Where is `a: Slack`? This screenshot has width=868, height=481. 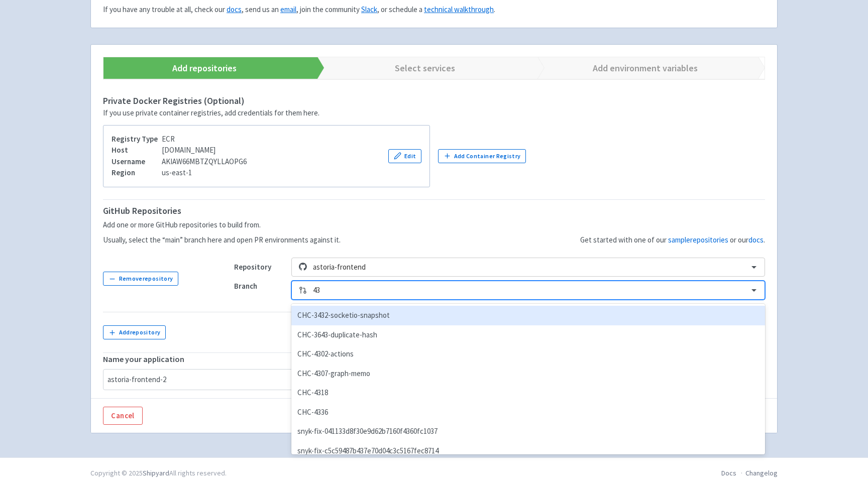
a: Slack is located at coordinates (369, 9).